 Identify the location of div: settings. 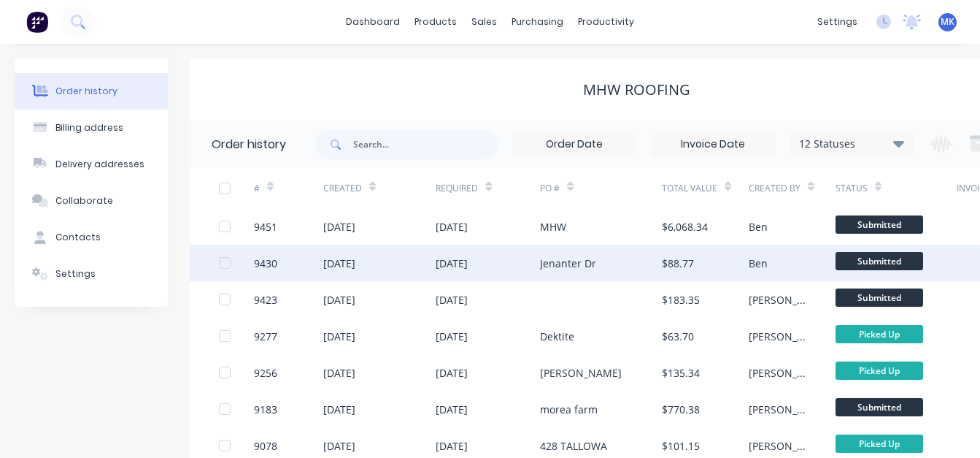
(837, 22).